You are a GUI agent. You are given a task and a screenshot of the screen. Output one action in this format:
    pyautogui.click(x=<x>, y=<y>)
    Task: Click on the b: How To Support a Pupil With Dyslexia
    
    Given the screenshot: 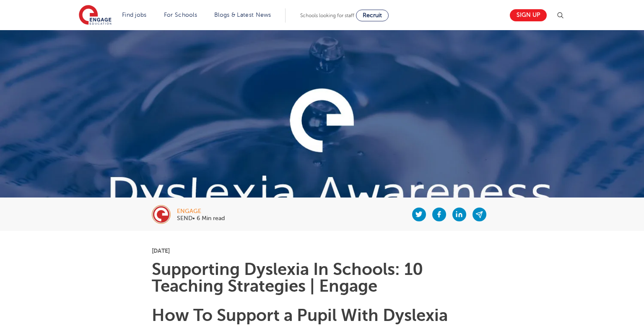 What is the action you would take?
    pyautogui.click(x=300, y=316)
    